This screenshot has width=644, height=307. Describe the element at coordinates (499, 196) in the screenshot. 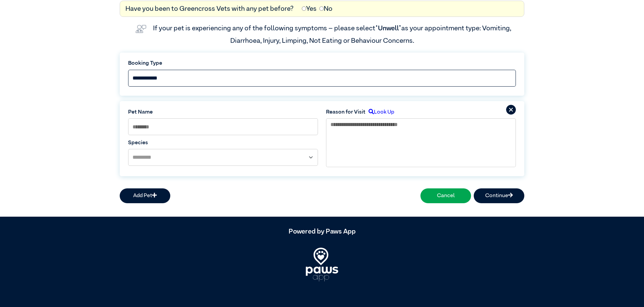

I see `button: Continue` at that location.